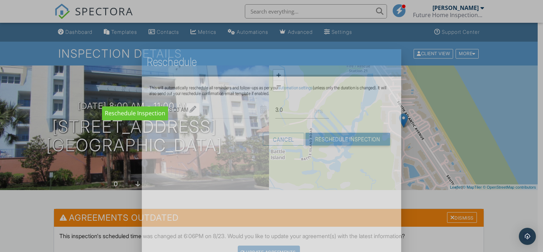 The height and width of the screenshot is (252, 543). I want to click on div: Cancel, so click(283, 139).